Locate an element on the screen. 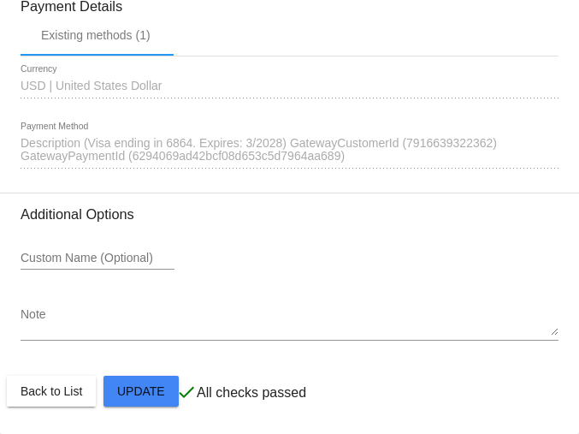  span: Update is located at coordinates (141, 391).